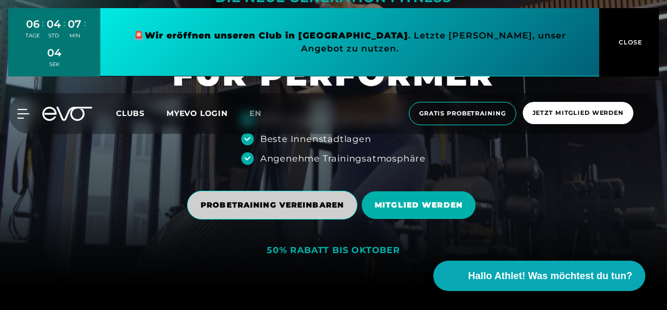 The width and height of the screenshot is (667, 310). What do you see at coordinates (262, 113) in the screenshot?
I see `a: en` at bounding box center [262, 113].